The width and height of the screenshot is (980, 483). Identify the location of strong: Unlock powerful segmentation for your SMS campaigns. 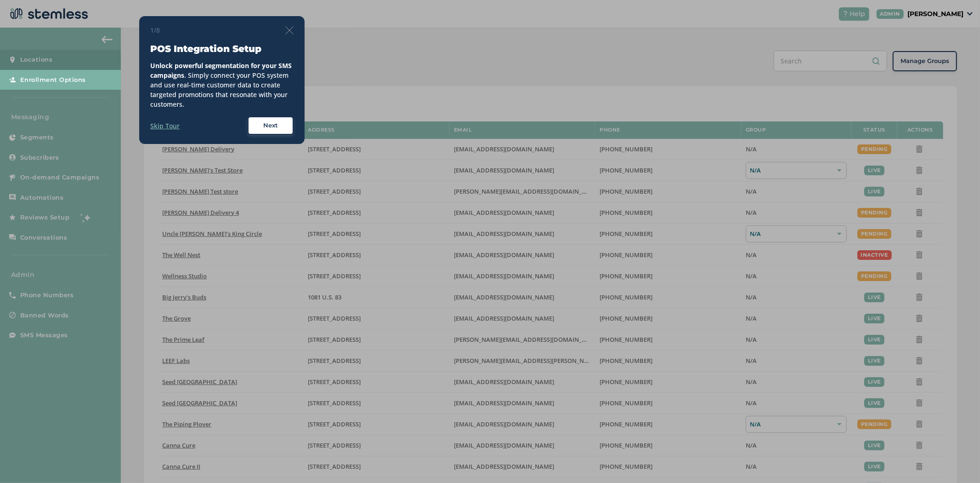
(221, 70).